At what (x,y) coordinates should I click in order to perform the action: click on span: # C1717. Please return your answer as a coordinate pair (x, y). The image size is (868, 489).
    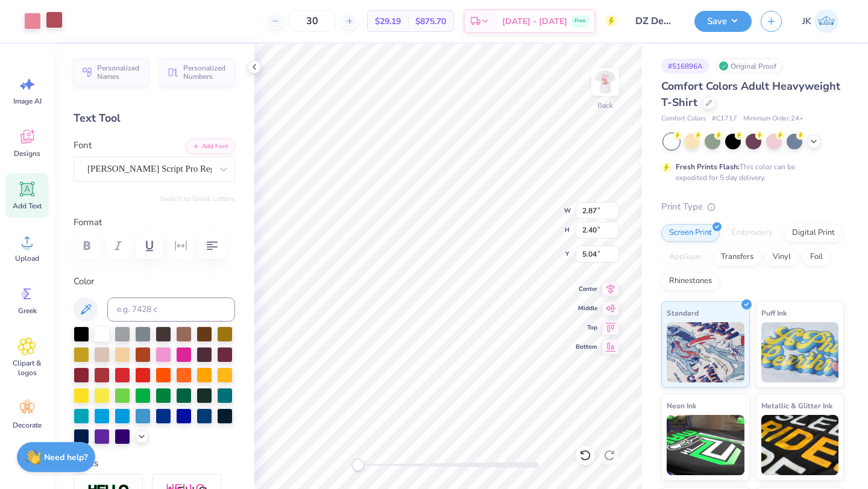
    Looking at the image, I should click on (724, 119).